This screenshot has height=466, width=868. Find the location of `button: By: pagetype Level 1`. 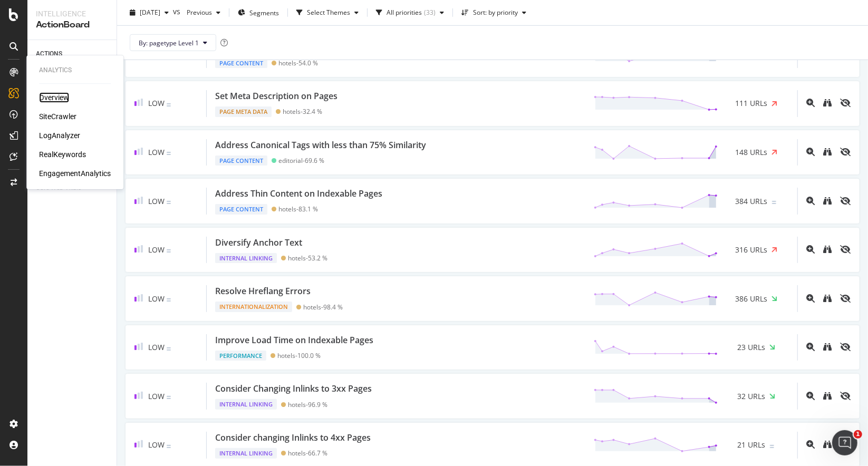

button: By: pagetype Level 1 is located at coordinates (173, 43).